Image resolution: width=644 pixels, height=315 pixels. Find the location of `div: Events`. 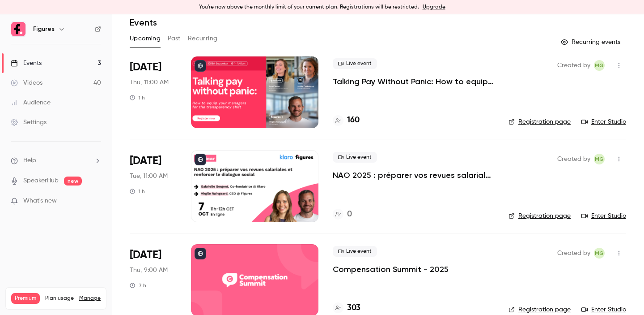

div: Events is located at coordinates (26, 63).